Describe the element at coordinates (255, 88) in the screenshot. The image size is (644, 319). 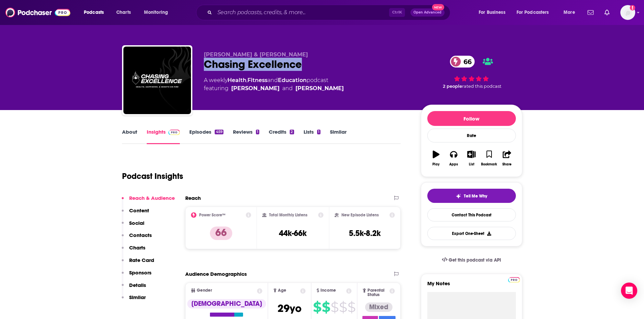
I see `a: Ben Bergeron` at that location.